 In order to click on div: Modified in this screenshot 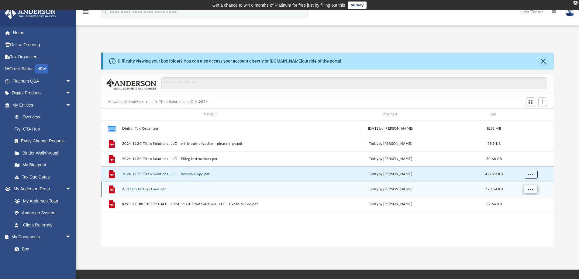, I will do `click(391, 115)`.